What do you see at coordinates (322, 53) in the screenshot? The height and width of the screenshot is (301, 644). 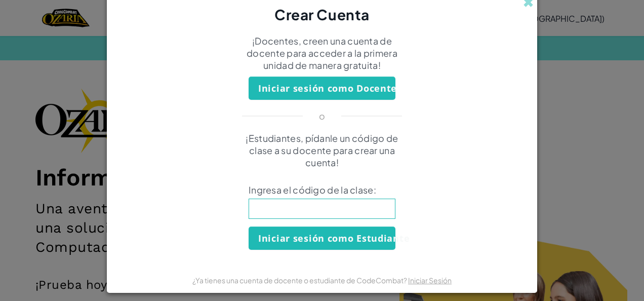 I see `p: ¡Docentes, creen una cuenta de docente para acceder a la primera unidad de manera gratuita!` at bounding box center [322, 53].